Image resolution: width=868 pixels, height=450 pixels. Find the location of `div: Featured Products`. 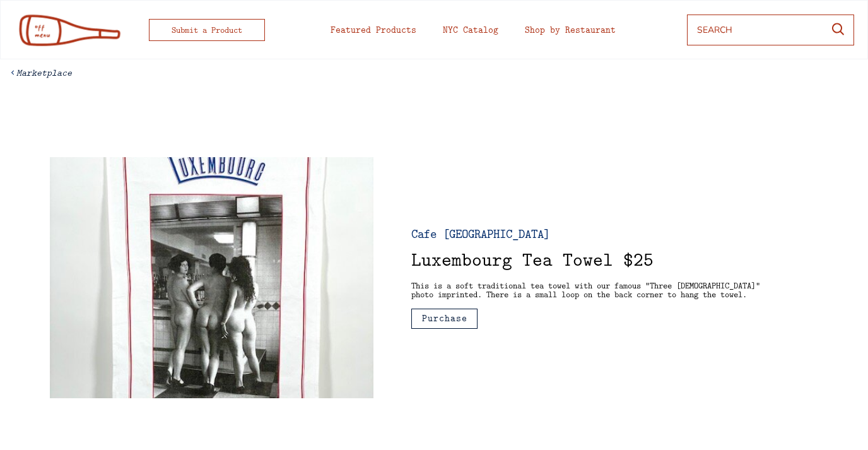

div: Featured Products is located at coordinates (374, 30).